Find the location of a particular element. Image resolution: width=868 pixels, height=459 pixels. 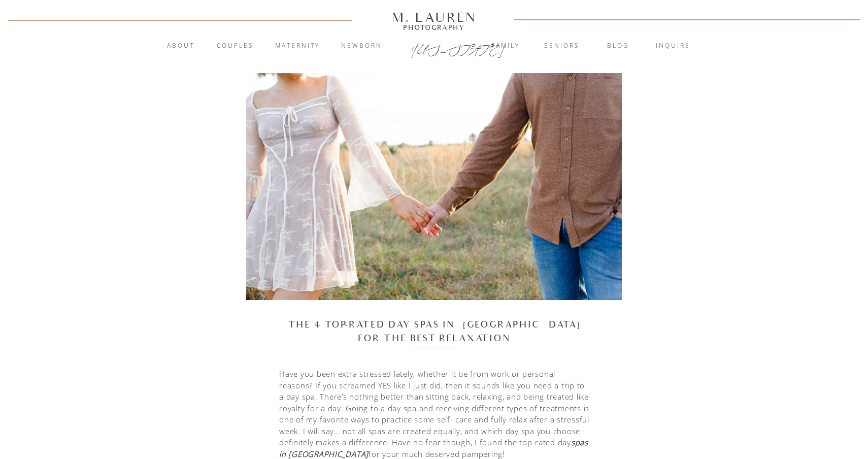

nav: About is located at coordinates (180, 46).